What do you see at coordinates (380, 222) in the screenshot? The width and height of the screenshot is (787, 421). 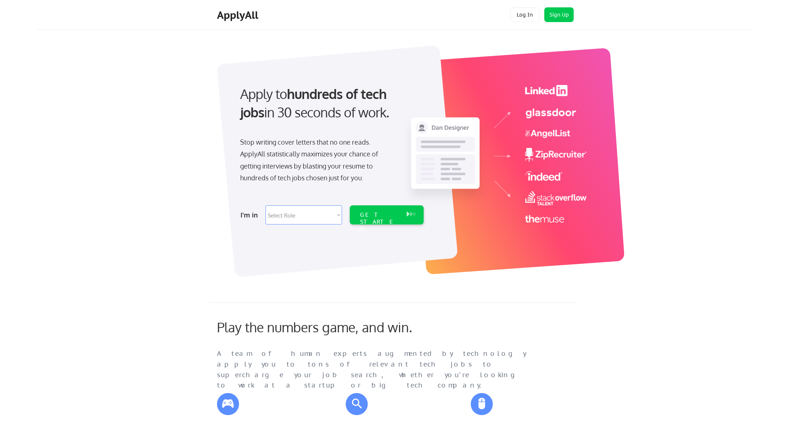 I see `div: GET STARTED` at bounding box center [380, 222].